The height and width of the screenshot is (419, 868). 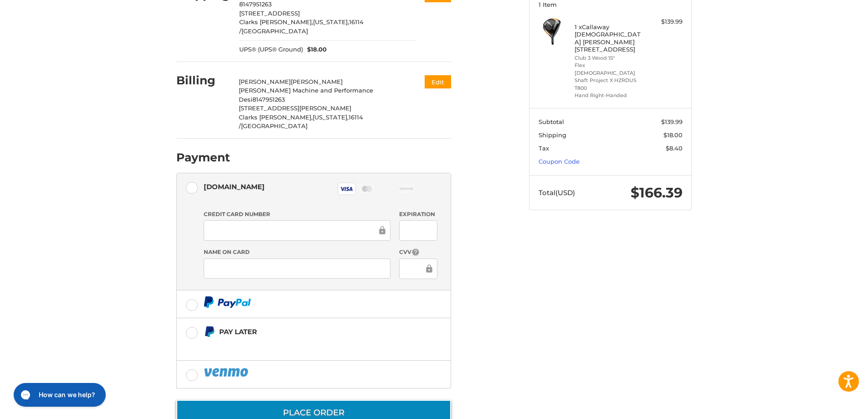 I want to click on span: $8.40, so click(x=674, y=148).